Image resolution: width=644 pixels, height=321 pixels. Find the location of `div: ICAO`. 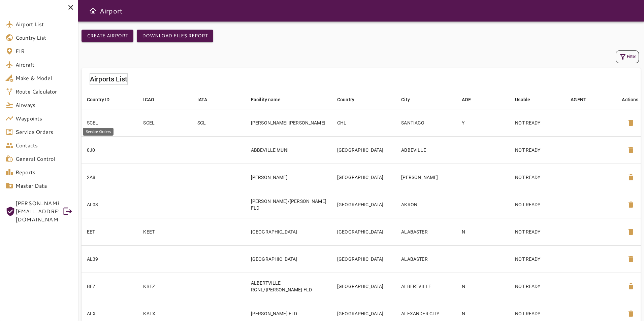

div: ICAO is located at coordinates (148, 100).